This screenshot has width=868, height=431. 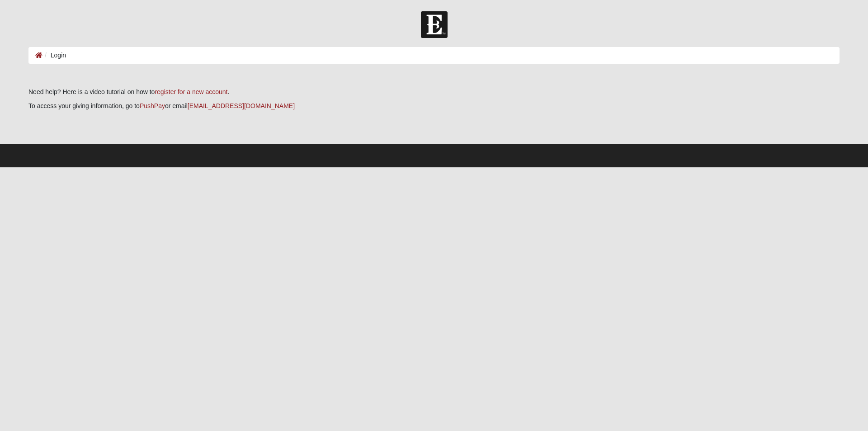 What do you see at coordinates (153, 106) in the screenshot?
I see `a: PushPay` at bounding box center [153, 106].